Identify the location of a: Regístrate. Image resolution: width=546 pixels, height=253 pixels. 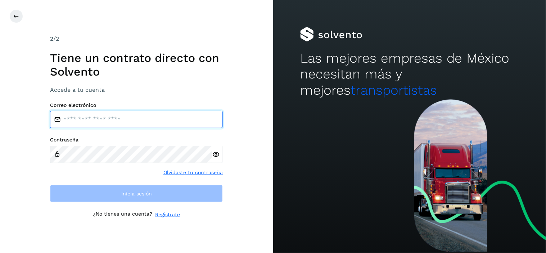
(167, 215).